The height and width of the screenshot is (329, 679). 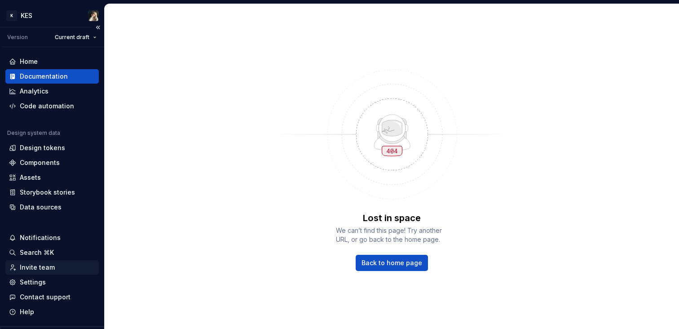 I want to click on div: Data sources, so click(x=40, y=207).